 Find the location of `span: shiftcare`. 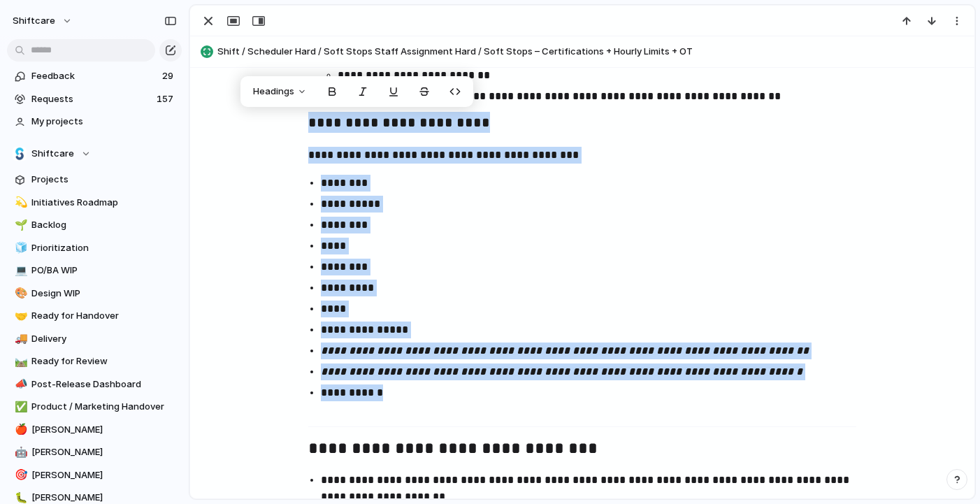

span: shiftcare is located at coordinates (33, 21).